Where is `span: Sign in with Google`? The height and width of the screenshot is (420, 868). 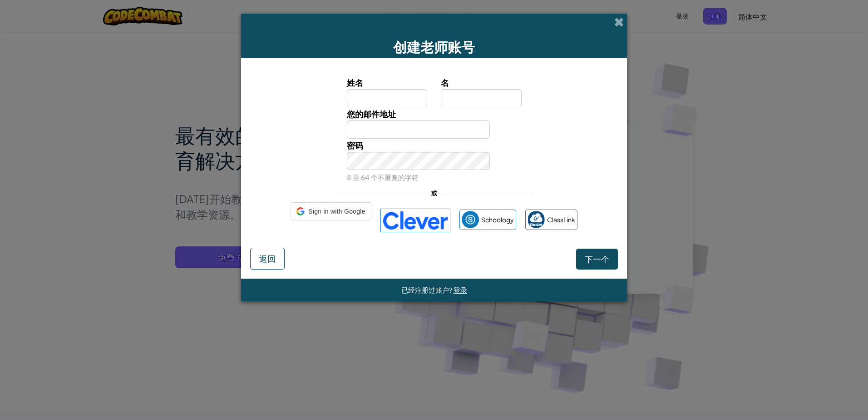
span: Sign in with Google is located at coordinates (336, 212).